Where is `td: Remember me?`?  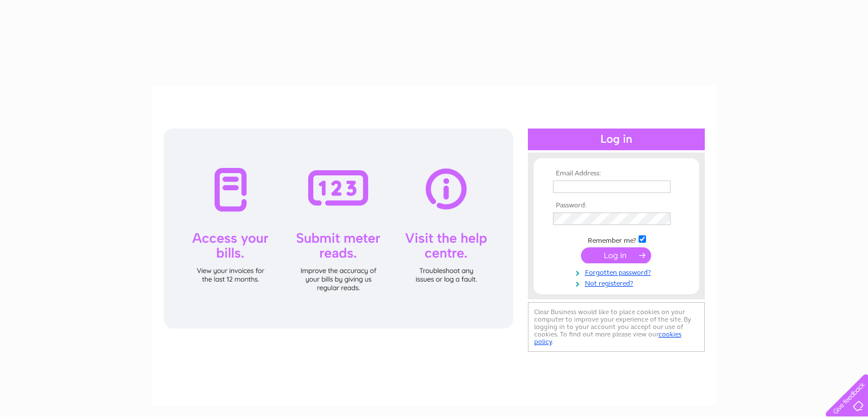 td: Remember me? is located at coordinates (616, 240).